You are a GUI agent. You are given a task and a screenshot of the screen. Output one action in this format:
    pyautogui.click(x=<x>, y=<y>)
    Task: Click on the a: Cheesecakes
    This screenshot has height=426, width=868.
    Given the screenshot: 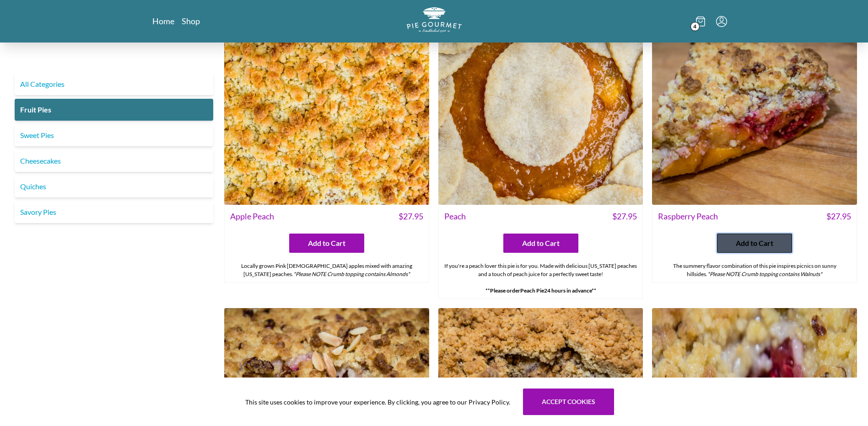 What is the action you would take?
    pyautogui.click(x=114, y=161)
    